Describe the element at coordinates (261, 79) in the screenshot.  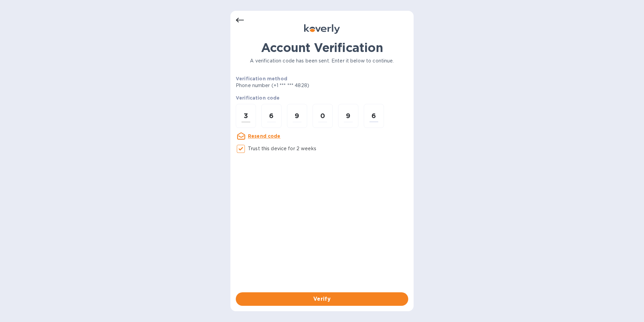
I see `b: Verification method` at that location.